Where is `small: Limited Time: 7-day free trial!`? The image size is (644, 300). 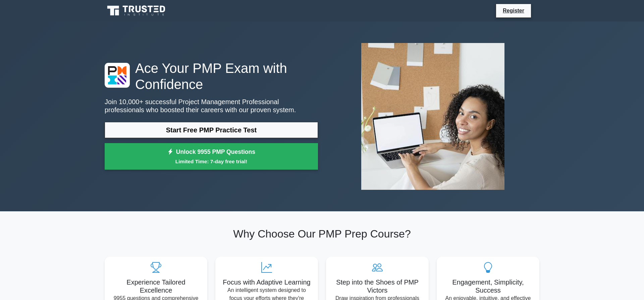 small: Limited Time: 7-day free trial! is located at coordinates (211, 161).